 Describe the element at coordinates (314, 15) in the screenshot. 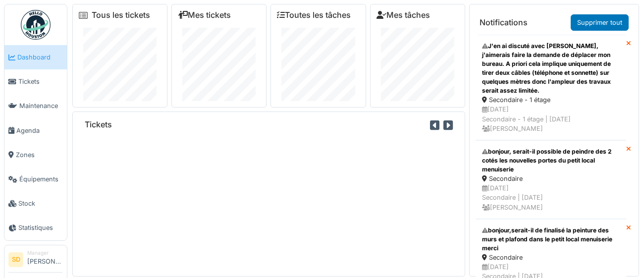

I see `a: Toutes les tâches` at that location.